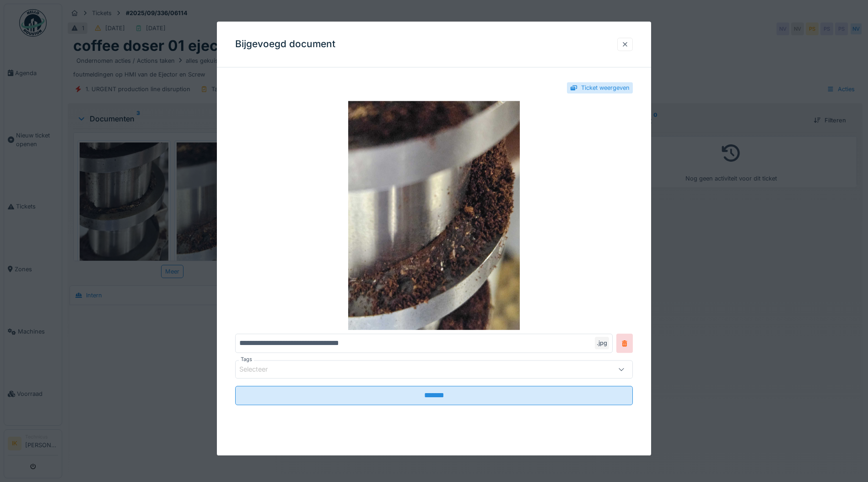  I want to click on div: Selecteer, so click(260, 370).